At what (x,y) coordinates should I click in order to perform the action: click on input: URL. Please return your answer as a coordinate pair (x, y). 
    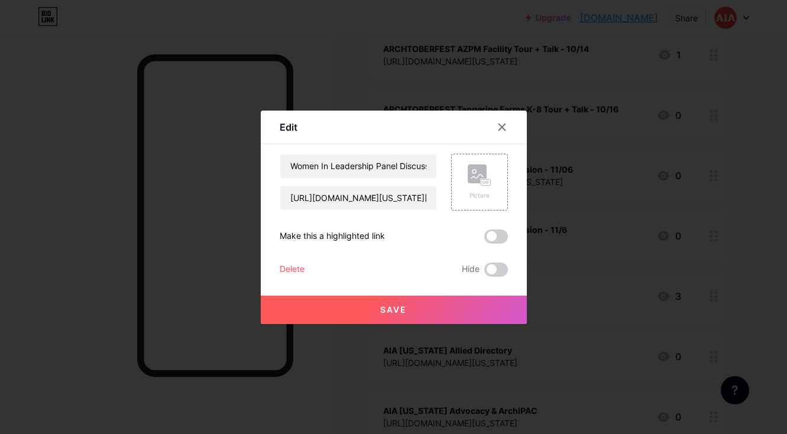
    Looking at the image, I should click on (358, 198).